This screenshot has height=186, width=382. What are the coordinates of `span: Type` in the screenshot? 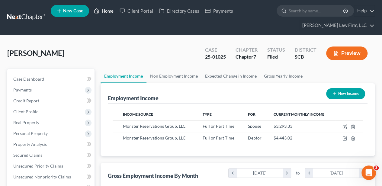 It's located at (207, 114).